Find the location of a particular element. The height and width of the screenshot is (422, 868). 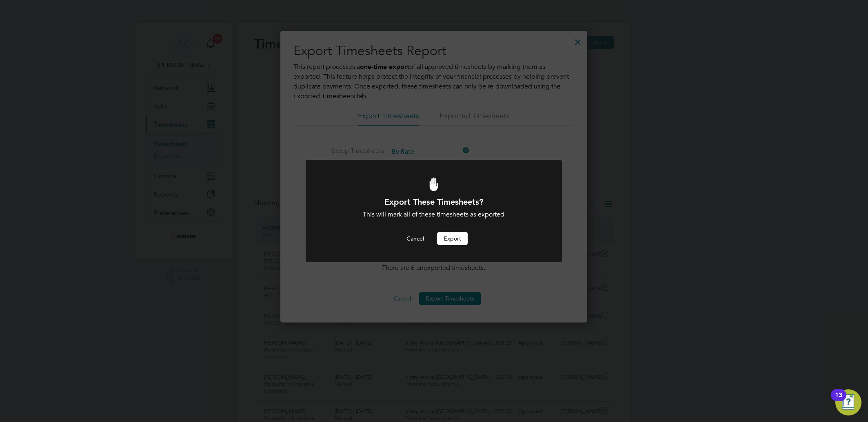

div: This will mark all of these timesheets as exported is located at coordinates (434, 215).